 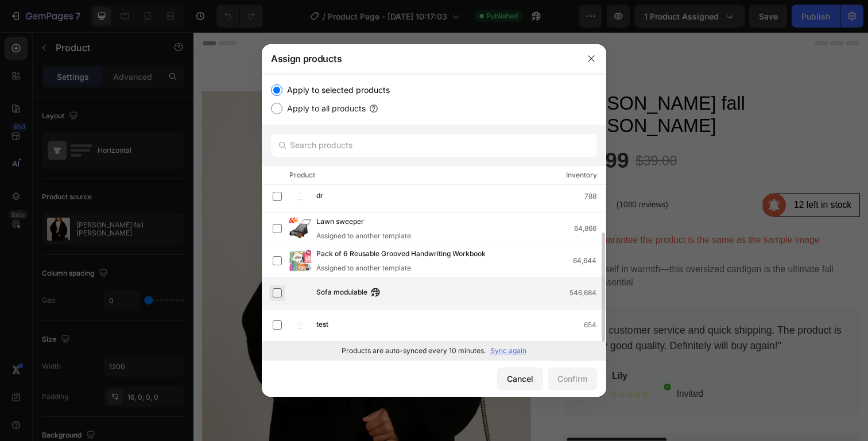 I want to click on p: 12 left in stock, so click(x=642, y=177).